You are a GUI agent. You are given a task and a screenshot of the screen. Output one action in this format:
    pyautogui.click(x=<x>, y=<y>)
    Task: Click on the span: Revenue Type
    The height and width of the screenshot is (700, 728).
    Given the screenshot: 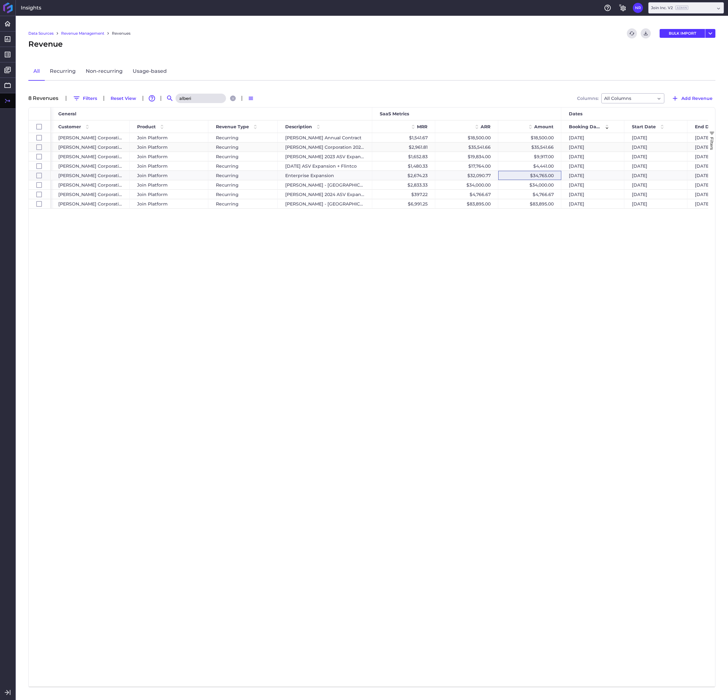 What is the action you would take?
    pyautogui.click(x=232, y=127)
    